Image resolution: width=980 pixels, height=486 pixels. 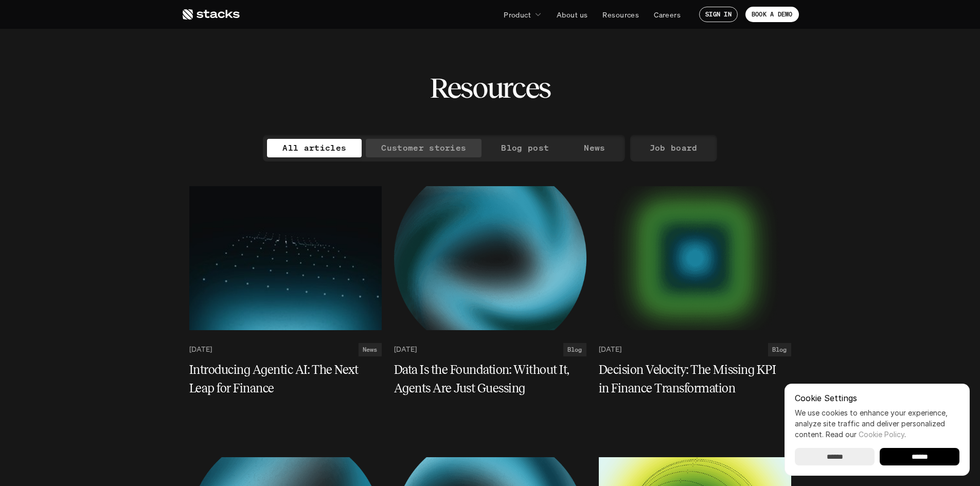 I want to click on a: Careers, so click(x=667, y=14).